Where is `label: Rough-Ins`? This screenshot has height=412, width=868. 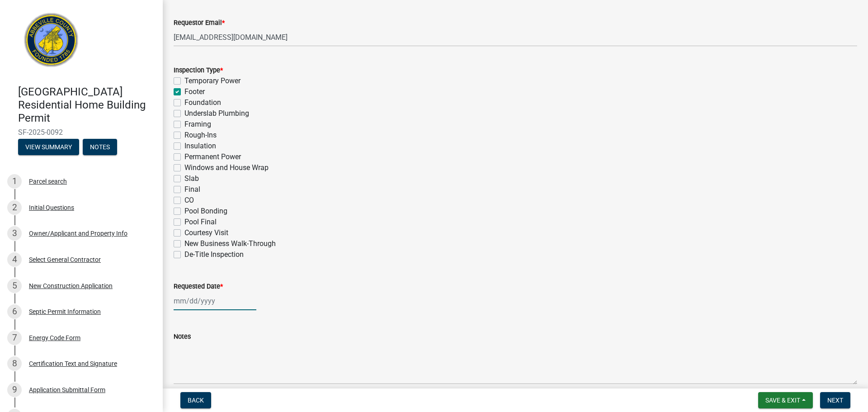
label: Rough-Ins is located at coordinates (201, 135).